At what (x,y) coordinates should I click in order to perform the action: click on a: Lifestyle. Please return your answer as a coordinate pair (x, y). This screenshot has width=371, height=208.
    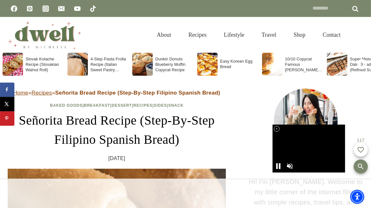
    Looking at the image, I should click on (234, 35).